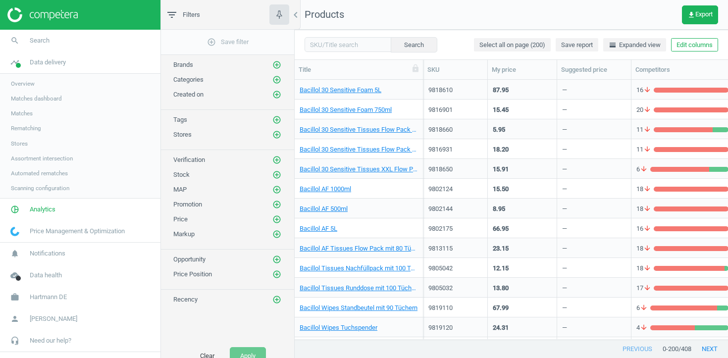  I want to click on i: person, so click(15, 319).